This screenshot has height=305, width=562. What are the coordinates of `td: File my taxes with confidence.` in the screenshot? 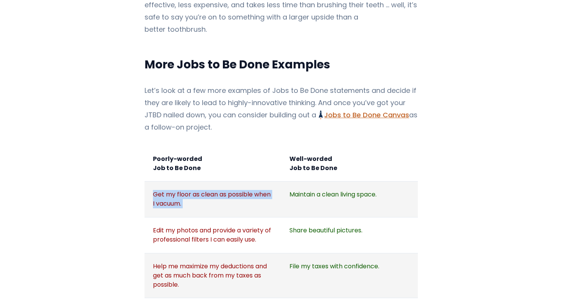 It's located at (349, 276).